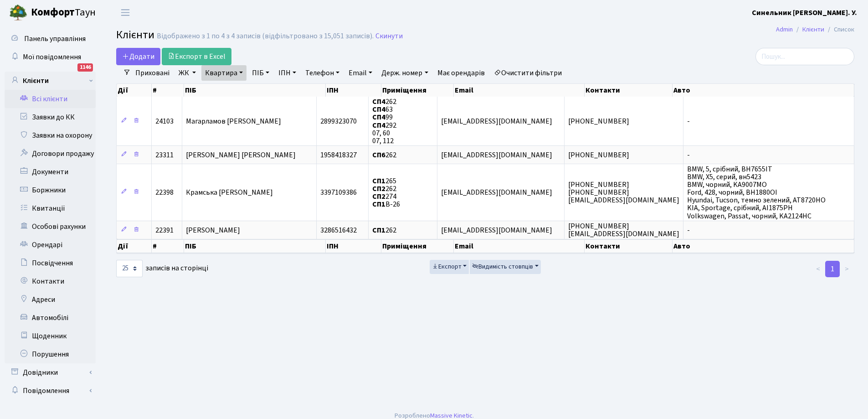  What do you see at coordinates (55, 39) in the screenshot?
I see `span: Панель управління` at bounding box center [55, 39].